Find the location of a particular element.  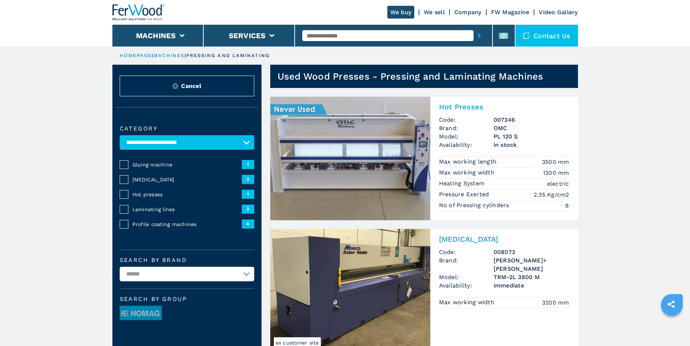

span: Laminating lines is located at coordinates (187, 209).